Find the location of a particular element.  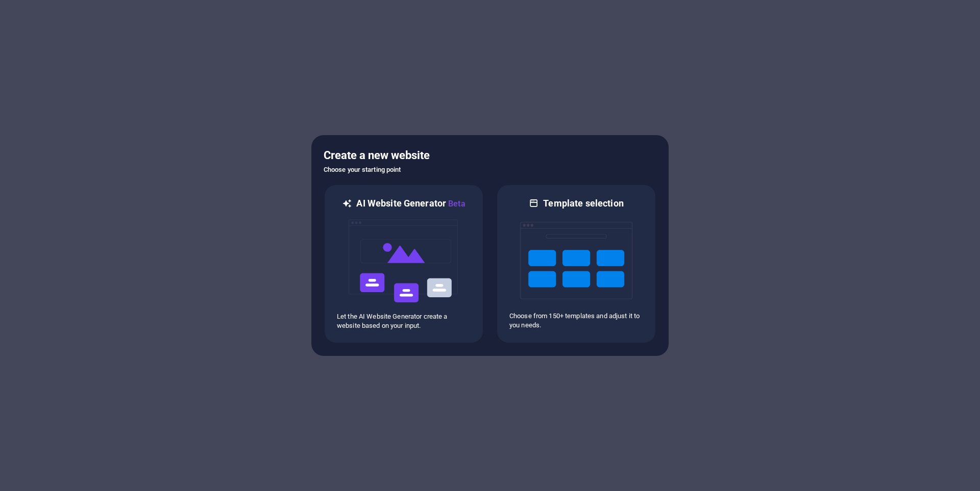

p: Let the AI Website Generator create a website based on your input. is located at coordinates (404, 322).